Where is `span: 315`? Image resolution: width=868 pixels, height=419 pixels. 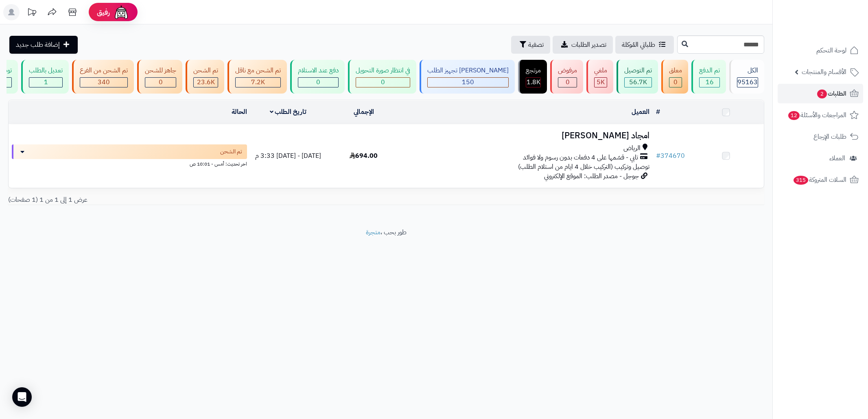 span: 315 is located at coordinates (801, 180).